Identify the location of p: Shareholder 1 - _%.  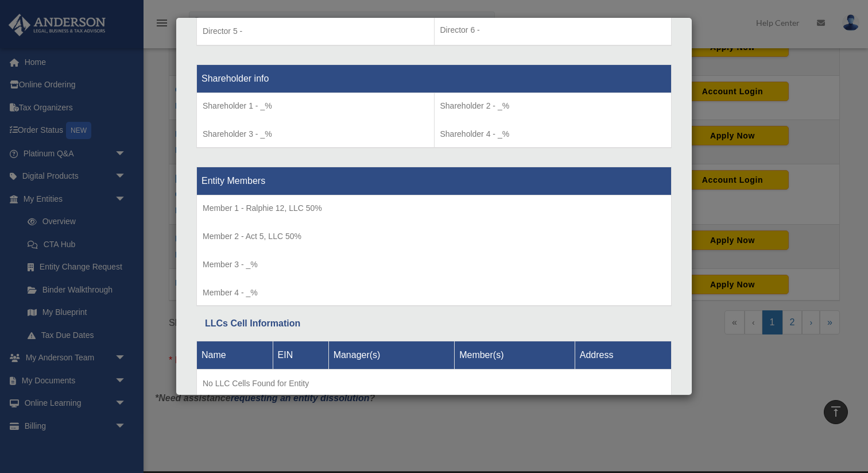
(315, 106).